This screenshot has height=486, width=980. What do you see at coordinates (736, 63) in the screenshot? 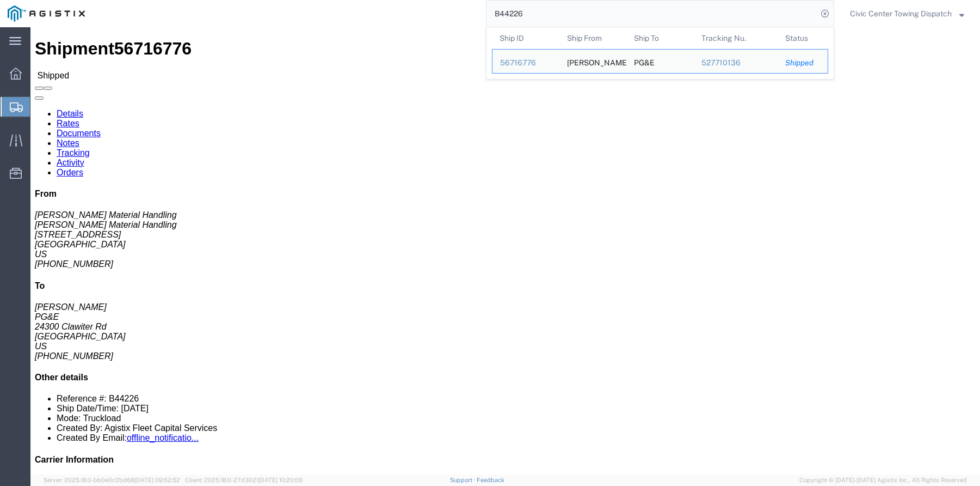
I see `div: 527710136` at bounding box center [736, 63].